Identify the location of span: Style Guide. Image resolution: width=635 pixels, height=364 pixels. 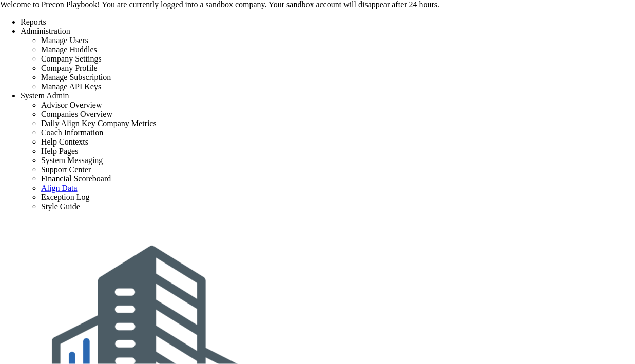
(61, 207).